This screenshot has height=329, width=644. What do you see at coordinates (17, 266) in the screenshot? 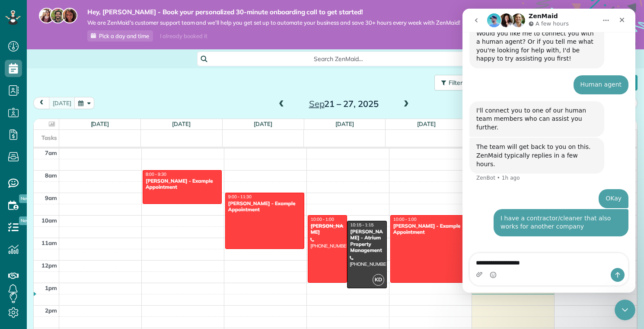
I see `button: Upload attachment` at bounding box center [17, 266].